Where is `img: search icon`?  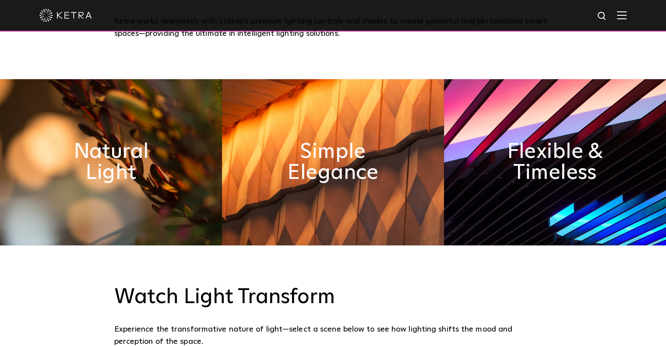
img: search icon is located at coordinates (602, 16).